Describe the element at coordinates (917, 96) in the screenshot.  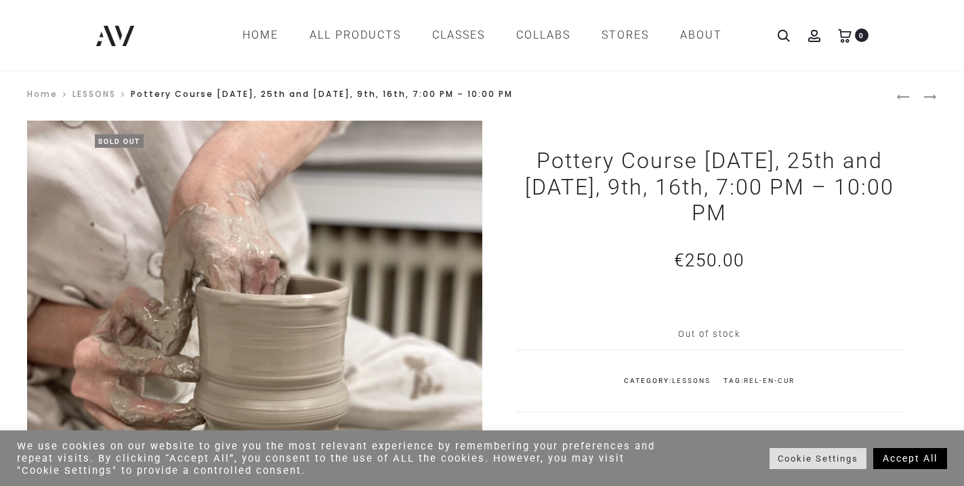
I see `nav: Product navigation` at that location.